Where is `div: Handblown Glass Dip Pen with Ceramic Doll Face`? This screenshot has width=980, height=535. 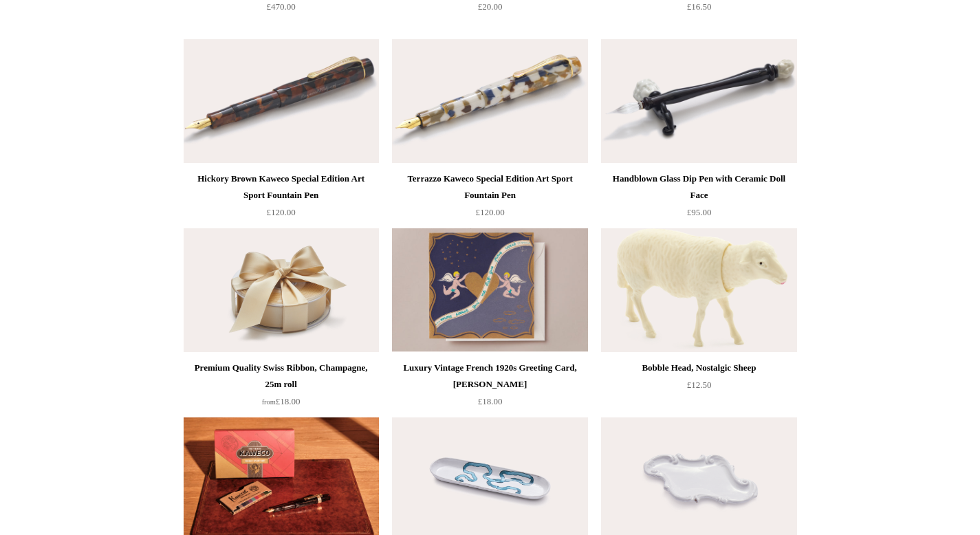 div: Handblown Glass Dip Pen with Ceramic Doll Face is located at coordinates (698, 187).